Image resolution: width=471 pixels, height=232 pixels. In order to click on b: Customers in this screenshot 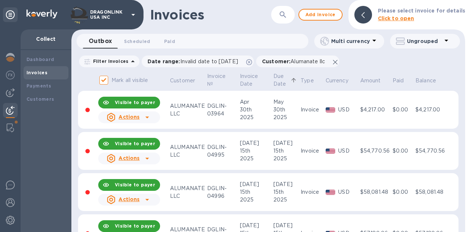, I will do `click(40, 99)`.